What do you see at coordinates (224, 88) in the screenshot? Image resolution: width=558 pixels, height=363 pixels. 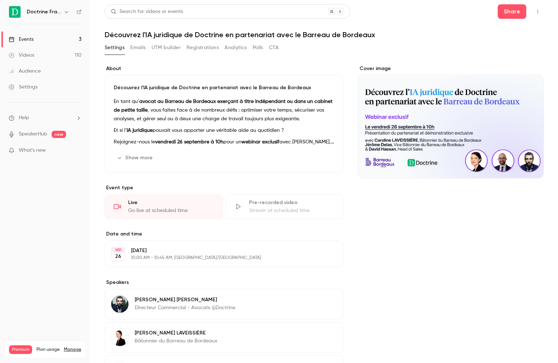 I see `p: Découvrez l'IA juridique de Doctrine en partenariat avec le Barreau de Bordeaux` at bounding box center [224, 88].